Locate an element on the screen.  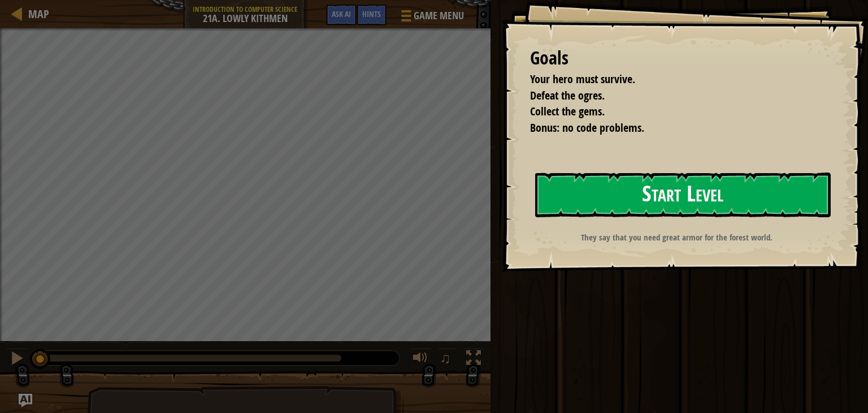
button: Adjust volume is located at coordinates (420, 359).